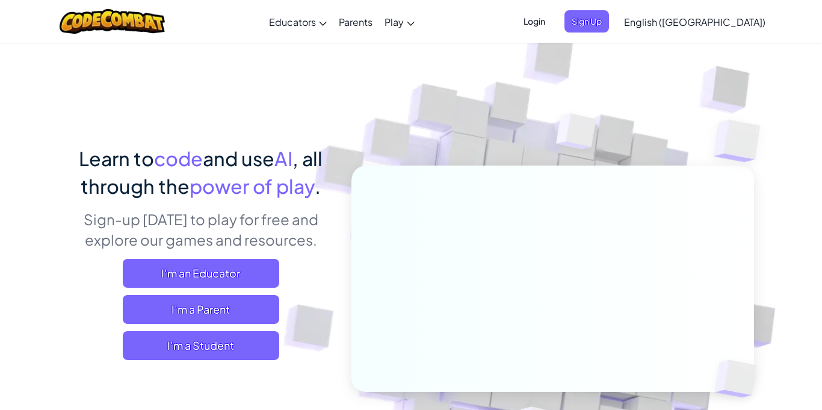 The image size is (822, 410). What do you see at coordinates (201, 309) in the screenshot?
I see `a: I'm a Parent` at bounding box center [201, 309].